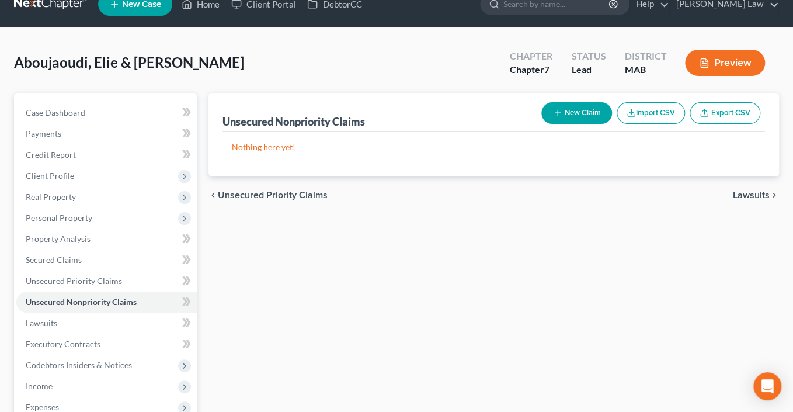 The image size is (793, 412). I want to click on a: Secured Claims, so click(106, 260).